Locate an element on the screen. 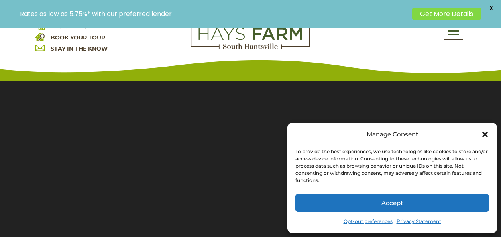 The image size is (501, 237). a: STAY IN THE KNOW is located at coordinates (79, 49).